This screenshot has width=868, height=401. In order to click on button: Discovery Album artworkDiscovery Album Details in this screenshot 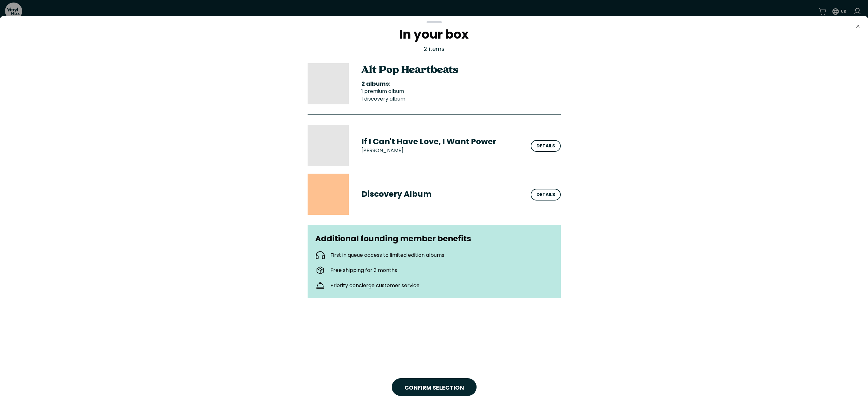, I will do `click(434, 194)`.